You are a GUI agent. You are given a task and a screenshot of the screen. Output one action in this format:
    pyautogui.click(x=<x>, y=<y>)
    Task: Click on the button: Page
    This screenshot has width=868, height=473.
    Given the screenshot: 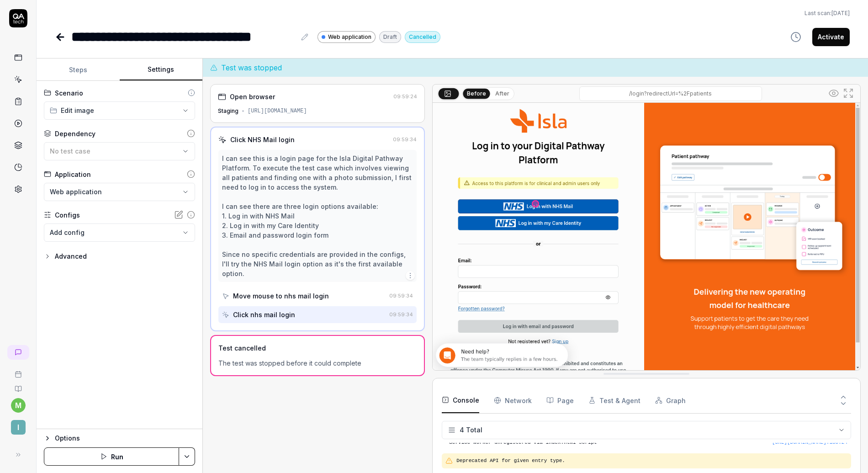 What is the action you would take?
    pyautogui.click(x=560, y=400)
    